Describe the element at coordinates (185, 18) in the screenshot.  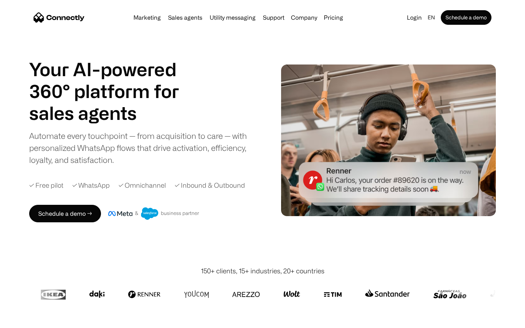
I see `a: Sales agents` at that location.